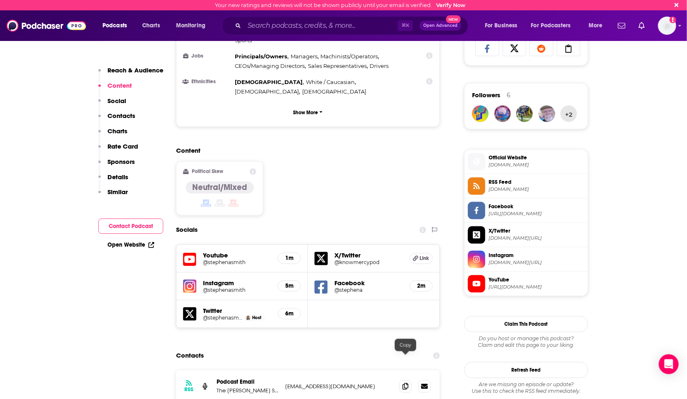  What do you see at coordinates (131, 244) in the screenshot?
I see `a: Open Website` at bounding box center [131, 244].